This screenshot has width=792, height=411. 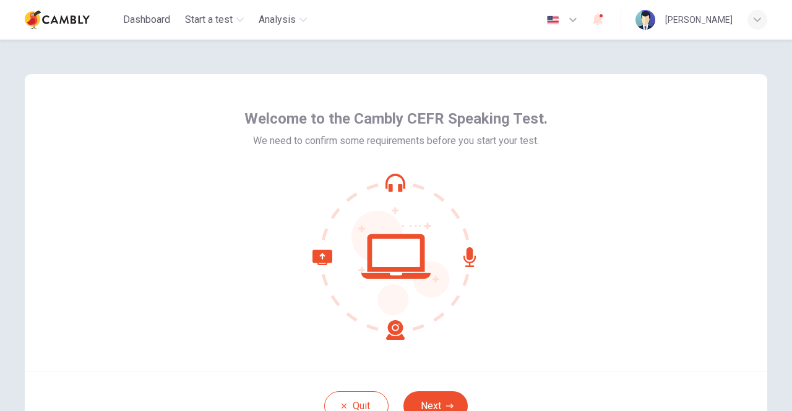 What do you see at coordinates (552, 20) in the screenshot?
I see `img: en` at bounding box center [552, 20].